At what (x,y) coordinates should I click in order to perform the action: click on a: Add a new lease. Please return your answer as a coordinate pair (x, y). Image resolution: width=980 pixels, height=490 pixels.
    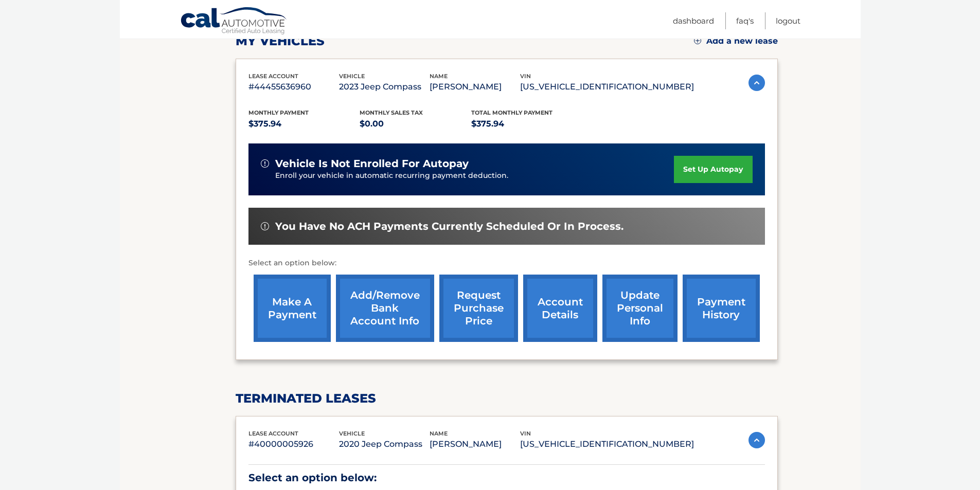
    Looking at the image, I should click on (735, 41).